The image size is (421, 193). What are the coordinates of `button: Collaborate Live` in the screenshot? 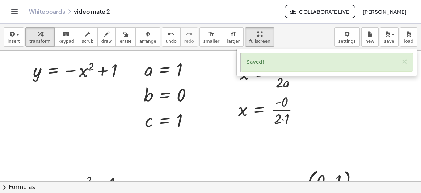 It's located at (320, 12).